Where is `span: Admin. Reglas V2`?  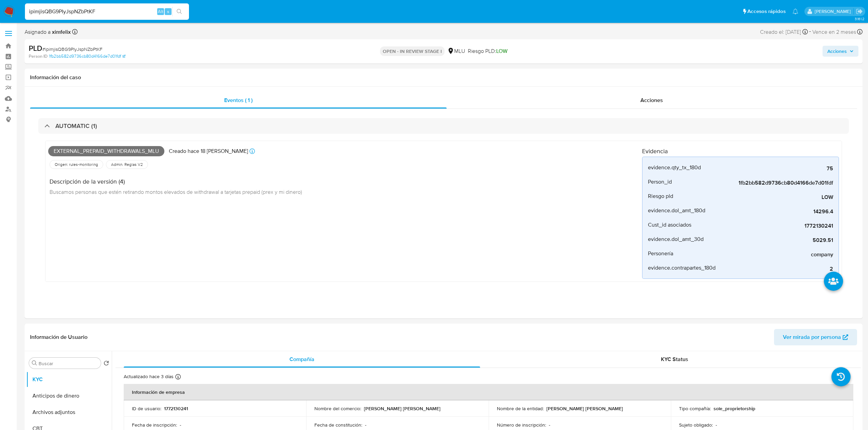
span: Admin. Reglas V2 is located at coordinates (127, 165).